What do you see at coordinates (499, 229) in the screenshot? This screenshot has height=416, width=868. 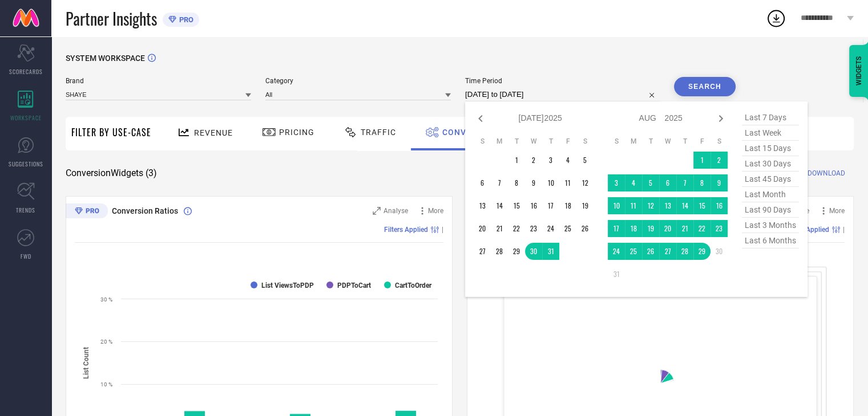 I see `td: Mon Jul 21 2025` at bounding box center [499, 229].